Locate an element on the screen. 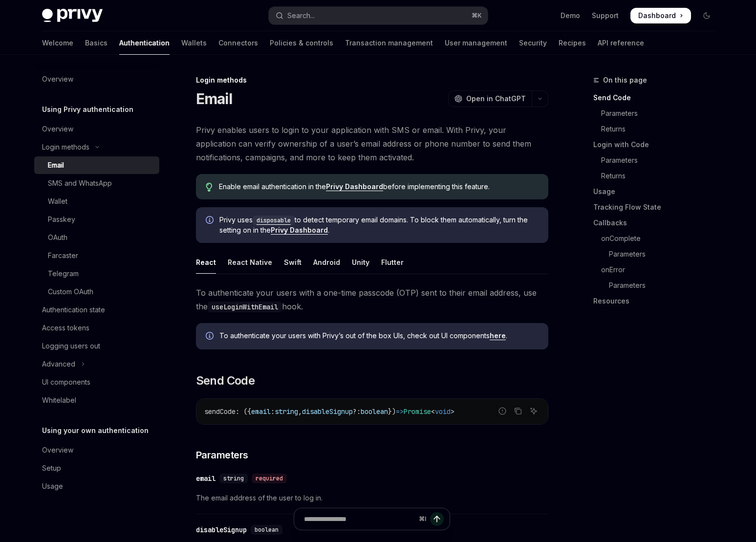 The width and height of the screenshot is (756, 542). a: Security is located at coordinates (533, 43).